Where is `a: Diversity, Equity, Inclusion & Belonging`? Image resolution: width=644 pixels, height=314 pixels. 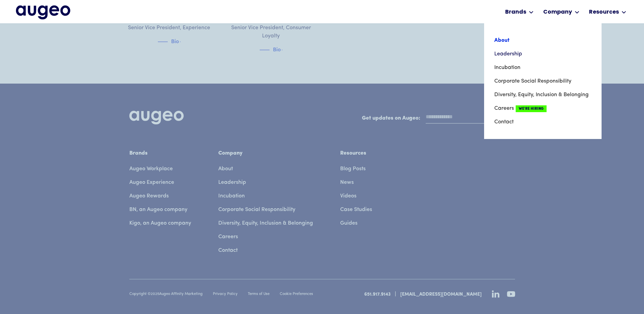
a: Diversity, Equity, Inclusion & Belonging is located at coordinates (543, 95).